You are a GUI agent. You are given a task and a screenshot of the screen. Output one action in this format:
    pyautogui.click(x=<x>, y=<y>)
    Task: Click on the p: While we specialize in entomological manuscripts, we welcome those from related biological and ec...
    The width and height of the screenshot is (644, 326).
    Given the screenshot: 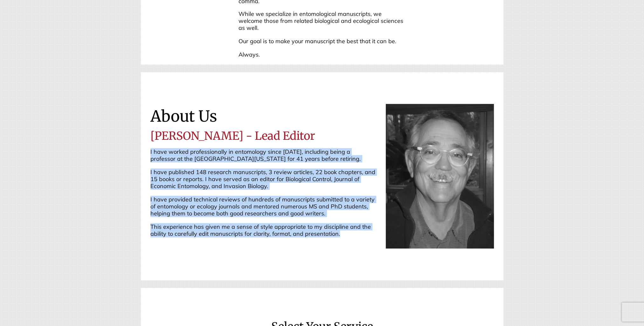 What is the action you would take?
    pyautogui.click(x=322, y=21)
    